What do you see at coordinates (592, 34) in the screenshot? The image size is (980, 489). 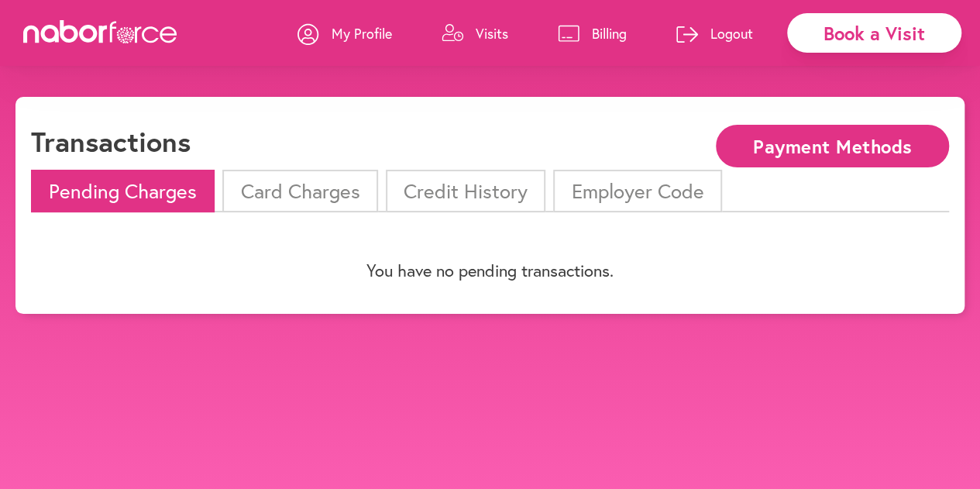 I see `a: Billing` at bounding box center [592, 34].